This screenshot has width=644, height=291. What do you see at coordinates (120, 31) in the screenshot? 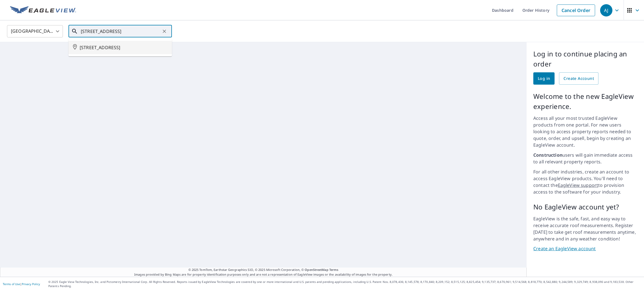
I see `input: Search by address or latitude-longitude` at bounding box center [120, 31].